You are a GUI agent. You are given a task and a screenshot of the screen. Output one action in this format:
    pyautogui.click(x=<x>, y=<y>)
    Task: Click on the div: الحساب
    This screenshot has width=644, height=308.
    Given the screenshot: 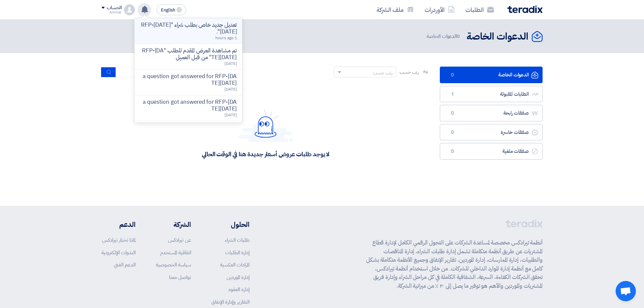 What is the action you would take?
    pyautogui.click(x=114, y=8)
    